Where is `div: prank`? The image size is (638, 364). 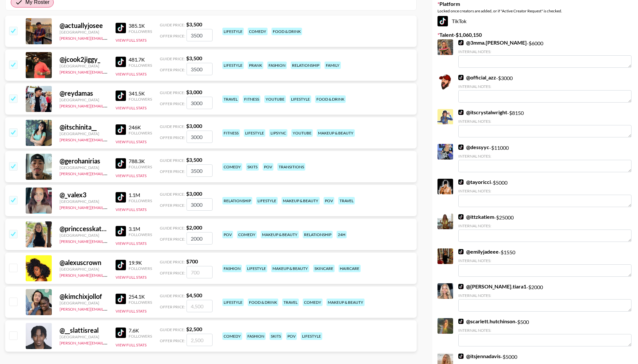 div: prank is located at coordinates (256, 65).